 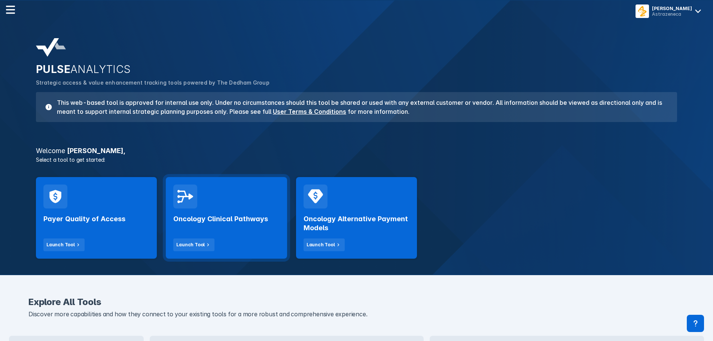 What do you see at coordinates (356, 69) in the screenshot?
I see `h2: PULSE` at bounding box center [356, 69].